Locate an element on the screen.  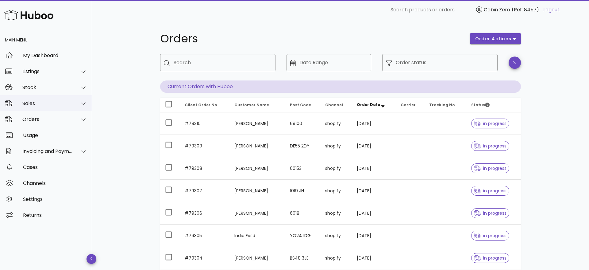
span: Cabin Zero is located at coordinates (497, 10).